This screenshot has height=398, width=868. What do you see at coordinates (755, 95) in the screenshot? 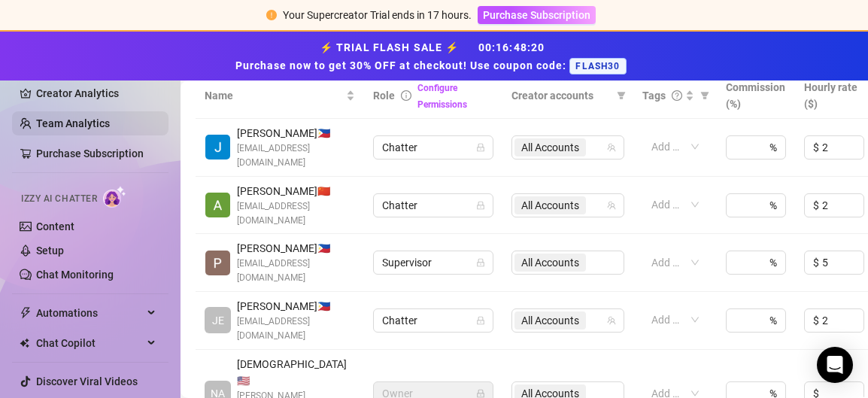
I see `th: Commission (%)` at bounding box center [755, 95].